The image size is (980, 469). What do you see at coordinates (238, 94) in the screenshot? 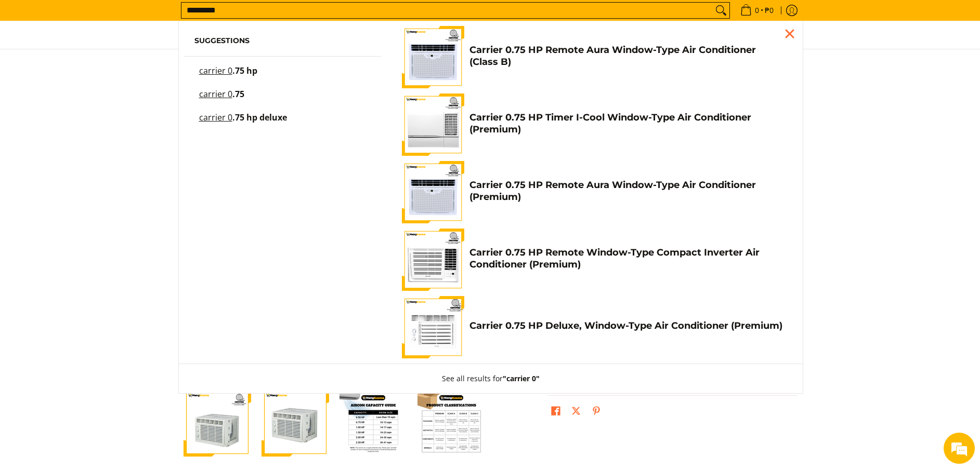
I see `span: .75` at bounding box center [238, 94].